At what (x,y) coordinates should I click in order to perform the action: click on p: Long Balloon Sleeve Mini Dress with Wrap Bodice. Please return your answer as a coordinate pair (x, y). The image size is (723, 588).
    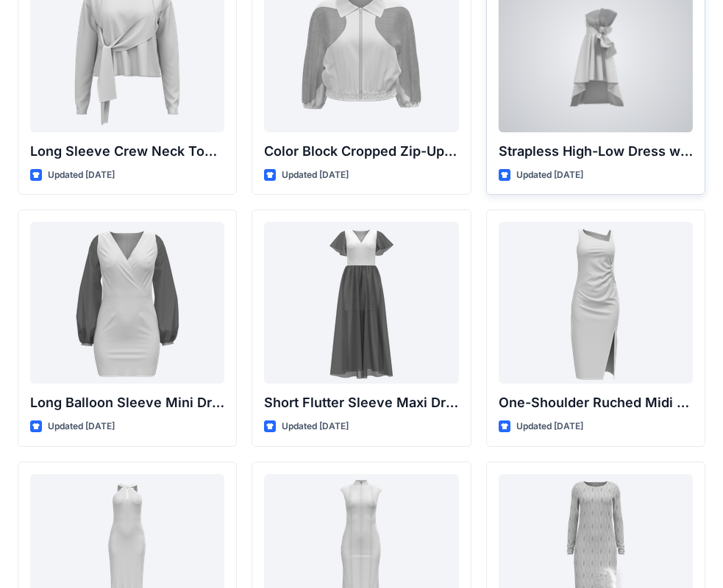
    Looking at the image, I should click on (127, 403).